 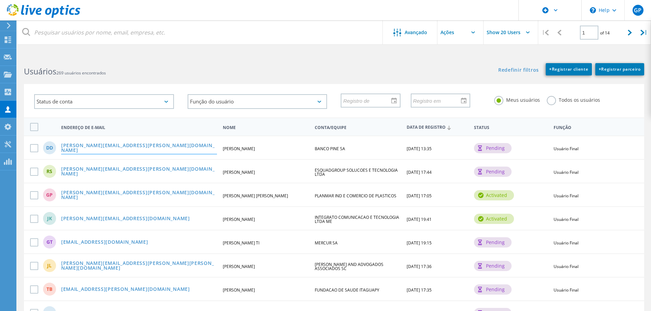 What do you see at coordinates (437, 127) in the screenshot?
I see `span: Data de Registro` at bounding box center [437, 127].